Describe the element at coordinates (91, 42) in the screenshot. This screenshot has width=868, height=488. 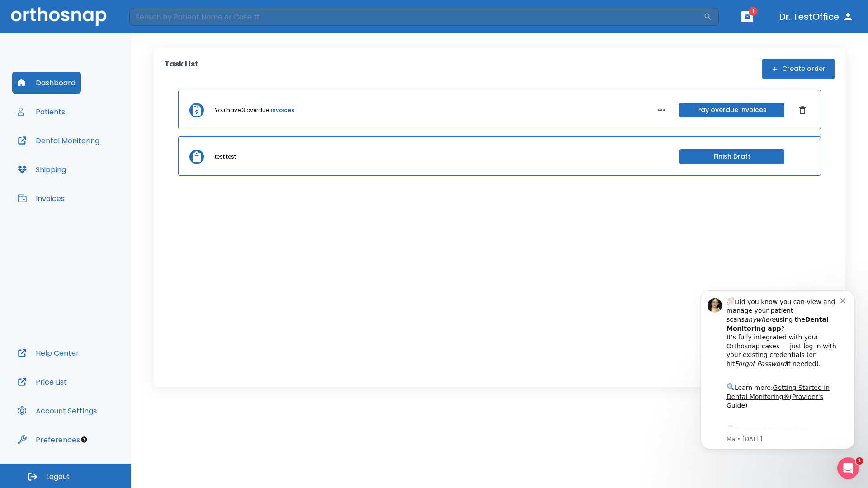
I see `b: Dental Monitoring app` at that location.